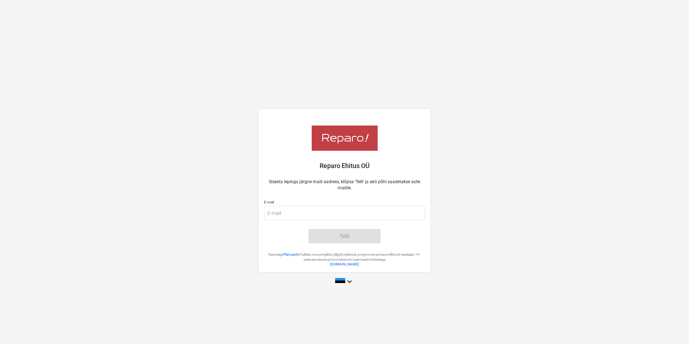  What do you see at coordinates (345, 213) in the screenshot?
I see `input: E-mail` at bounding box center [345, 213].